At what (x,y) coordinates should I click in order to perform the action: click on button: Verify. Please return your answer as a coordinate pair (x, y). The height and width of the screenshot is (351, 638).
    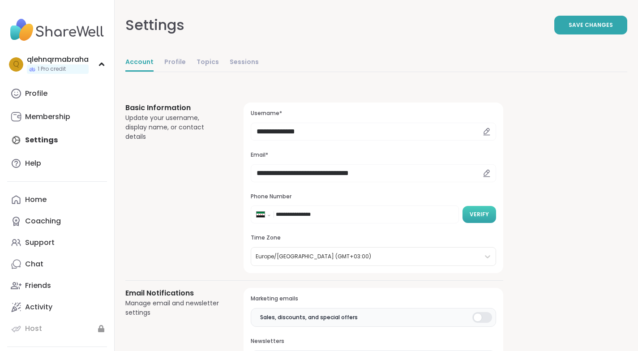
    Looking at the image, I should click on (479, 214).